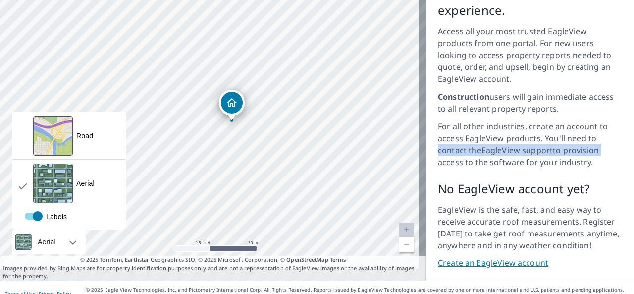  I want to click on span: © 2025 TomTom, Earthstar Geographics SIO, © 2025 Microsoft Corporation, ©, so click(213, 260).